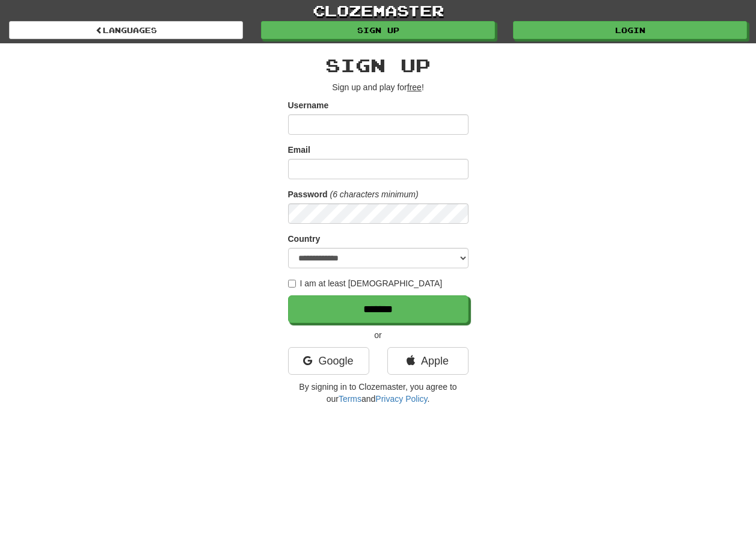 The height and width of the screenshot is (545, 756). I want to click on p: By signing in to Clozemaster, you agree to our and ., so click(379, 393).